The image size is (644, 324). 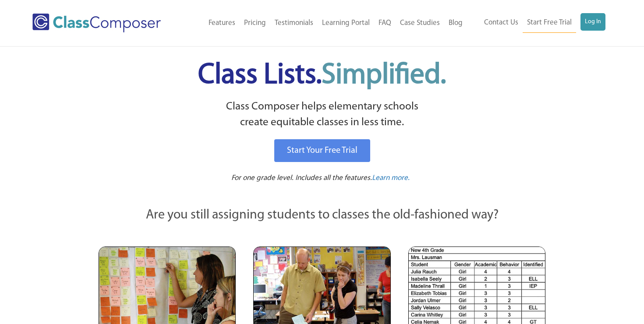 What do you see at coordinates (390, 178) in the screenshot?
I see `a: Learn more.` at bounding box center [390, 178].